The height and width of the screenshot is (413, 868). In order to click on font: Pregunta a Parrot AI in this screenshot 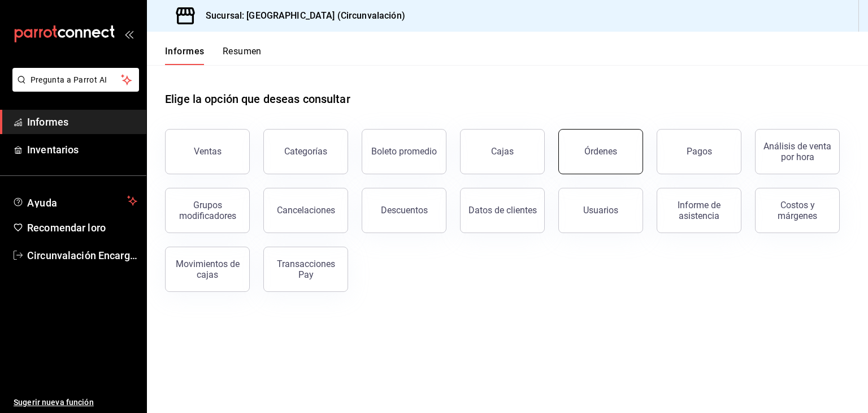, I will do `click(69, 80)`.